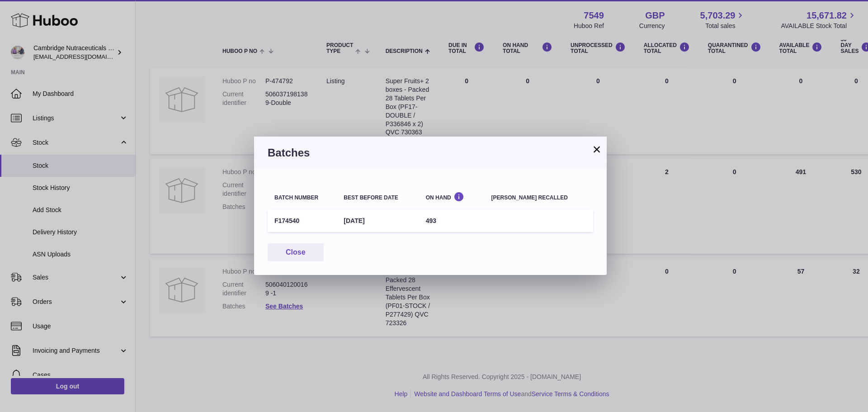  I want to click on td: 493, so click(452, 221).